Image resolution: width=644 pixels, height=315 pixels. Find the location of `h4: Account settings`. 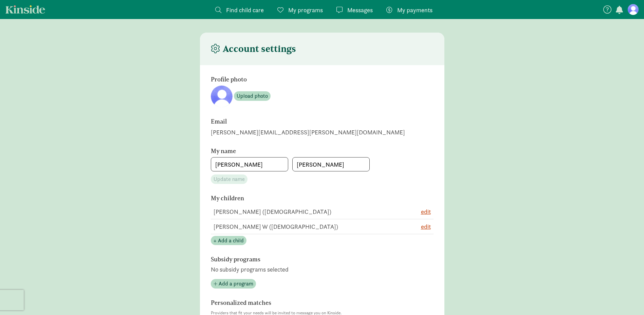

h4: Account settings is located at coordinates (253, 49).